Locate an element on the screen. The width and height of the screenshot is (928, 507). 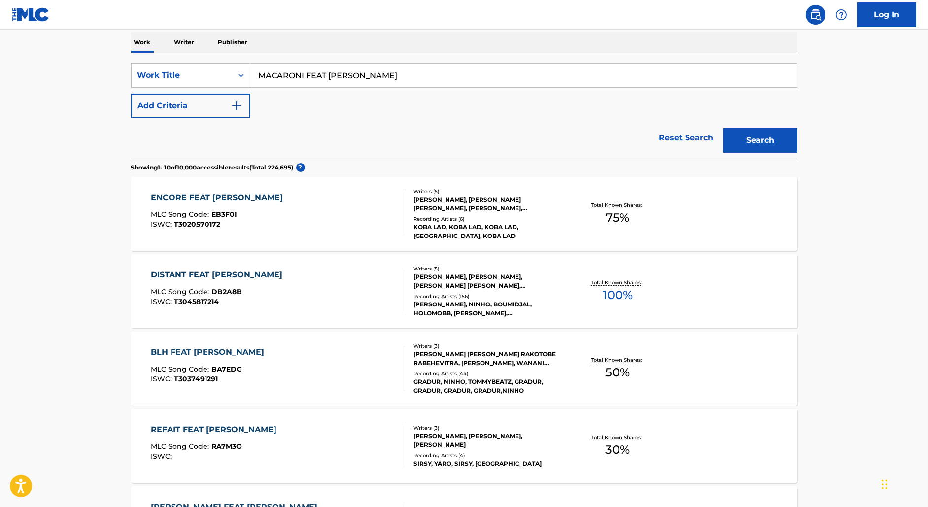
div: GRADUR, NINHO, TOMMYBEATZ, GRADUR, GRADUR, GRADUR, GRADUR,NINHO is located at coordinates (488, 387).